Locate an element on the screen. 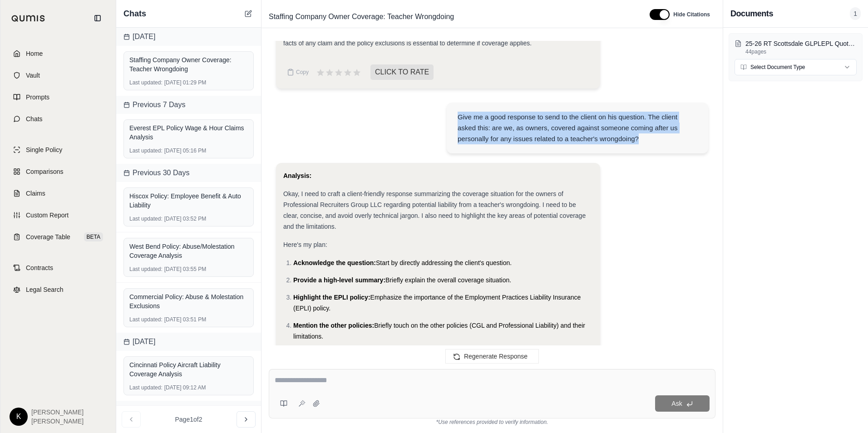 This screenshot has width=868, height=433. div: Previous 7 Days is located at coordinates (188, 105).